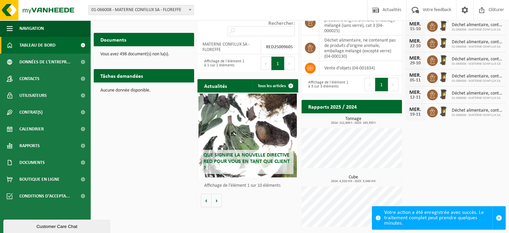 The image size is (509, 233). Describe the element at coordinates (354, 121) in the screenshot. I see `h3: Tonnage` at that location.